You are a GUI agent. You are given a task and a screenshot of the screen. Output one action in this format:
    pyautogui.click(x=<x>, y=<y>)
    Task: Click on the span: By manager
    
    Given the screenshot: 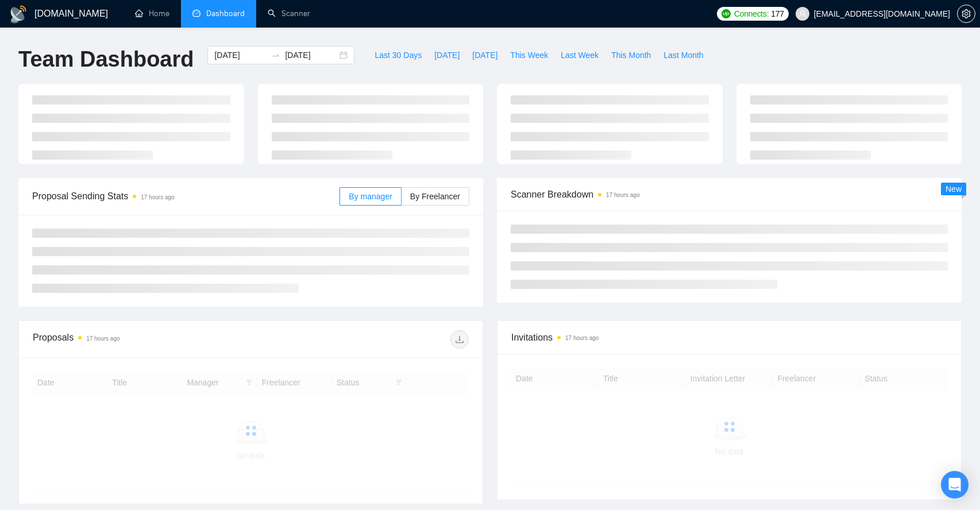 What is the action you would take?
    pyautogui.click(x=370, y=196)
    